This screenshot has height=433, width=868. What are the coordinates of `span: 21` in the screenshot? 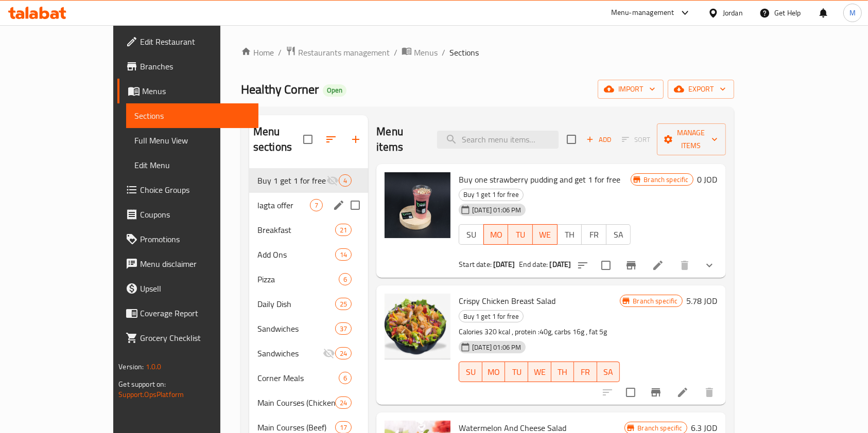 It's located at (344, 230).